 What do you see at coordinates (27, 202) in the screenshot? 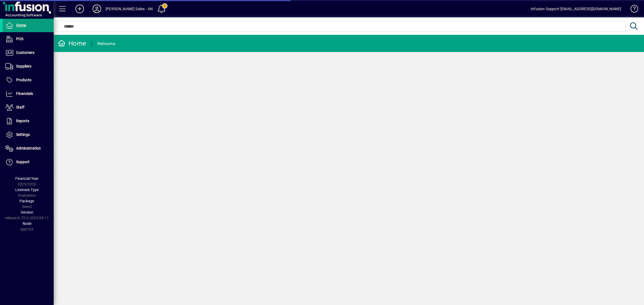
I see `span: Package` at bounding box center [27, 202].